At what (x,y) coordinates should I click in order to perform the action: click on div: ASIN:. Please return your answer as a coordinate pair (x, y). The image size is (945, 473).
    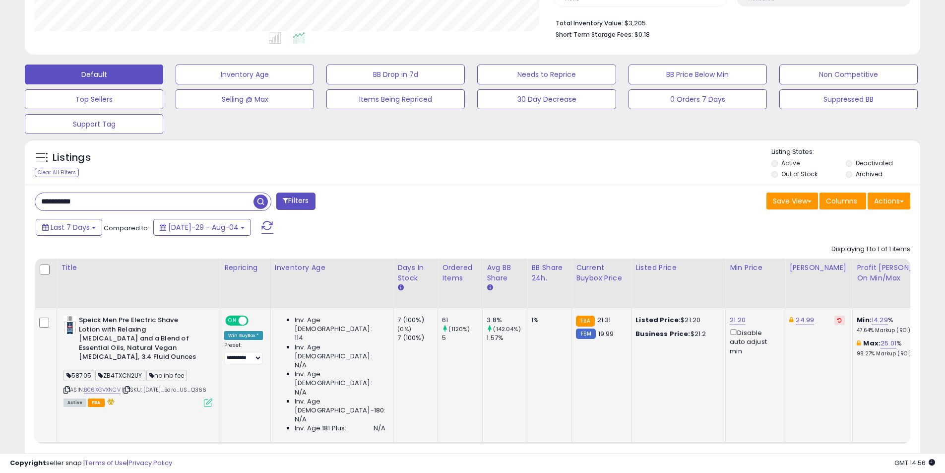
    Looking at the image, I should click on (138, 360).